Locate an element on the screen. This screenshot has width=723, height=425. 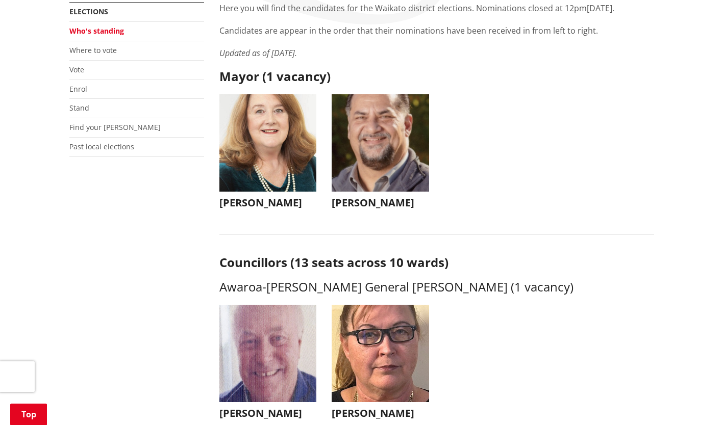
a: Where to vote is located at coordinates (93, 50).